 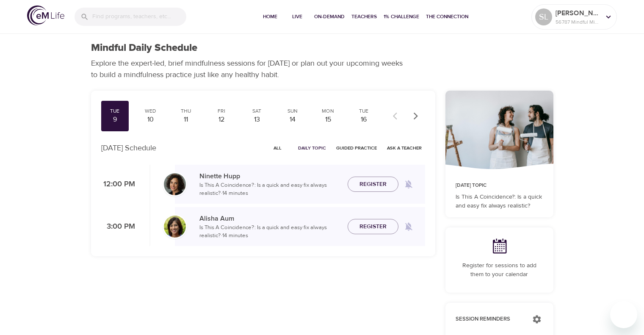 What do you see at coordinates (447, 16) in the screenshot?
I see `span: The Connection` at bounding box center [447, 16].